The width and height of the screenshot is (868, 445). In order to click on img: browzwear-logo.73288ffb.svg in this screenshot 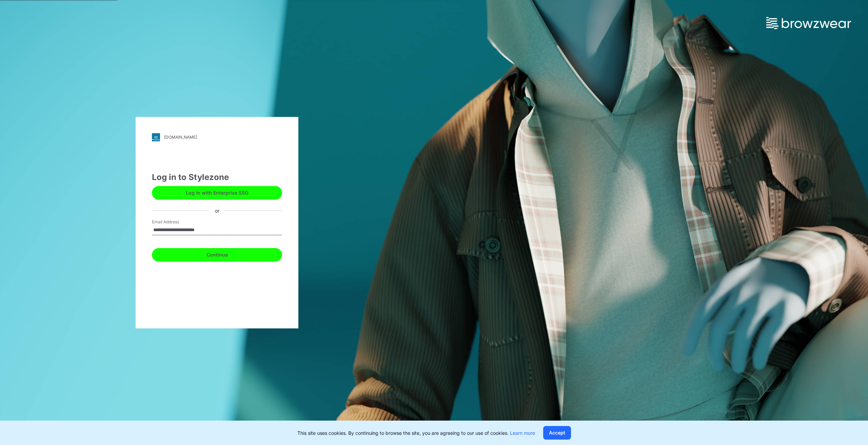, I will do `click(809, 23)`.